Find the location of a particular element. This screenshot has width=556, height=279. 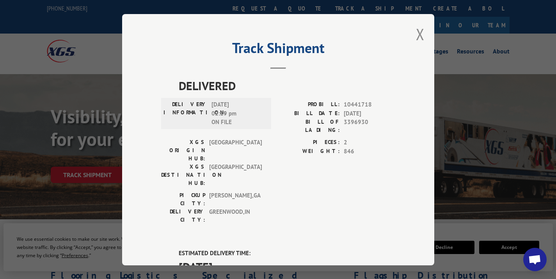

label: BILL OF LADING: is located at coordinates (309, 126).